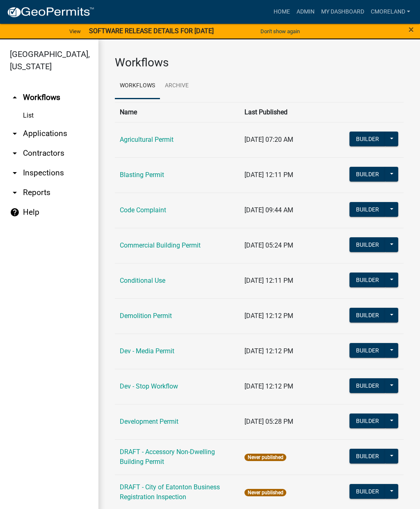  I want to click on a: Home, so click(282, 12).